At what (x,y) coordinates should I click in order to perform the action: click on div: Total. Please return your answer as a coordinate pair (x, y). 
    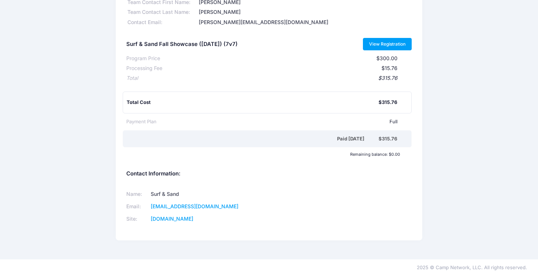
    Looking at the image, I should click on (132, 78).